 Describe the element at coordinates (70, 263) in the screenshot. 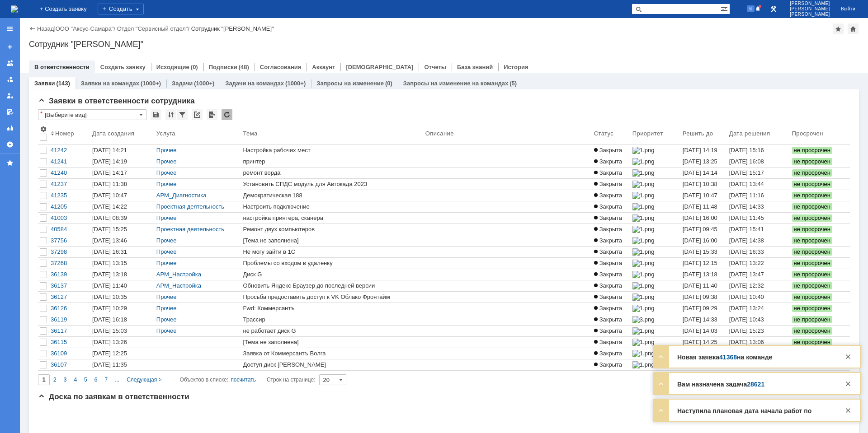

I see `a: 37268` at that location.